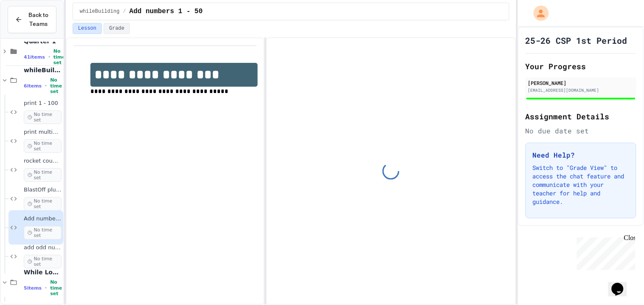 The width and height of the screenshot is (644, 305). What do you see at coordinates (581, 131) in the screenshot?
I see `div: No due date set` at bounding box center [581, 131].